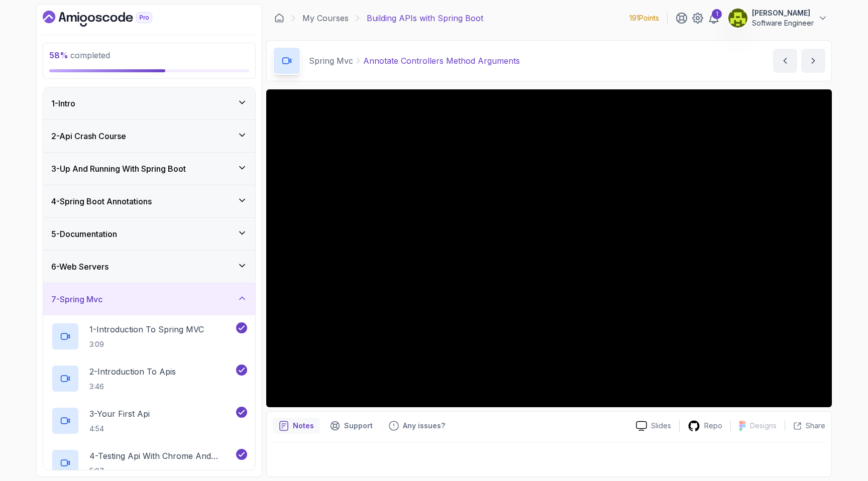 This screenshot has height=481, width=868. Describe the element at coordinates (149, 136) in the screenshot. I see `button: 2-Api Crash Course` at that location.